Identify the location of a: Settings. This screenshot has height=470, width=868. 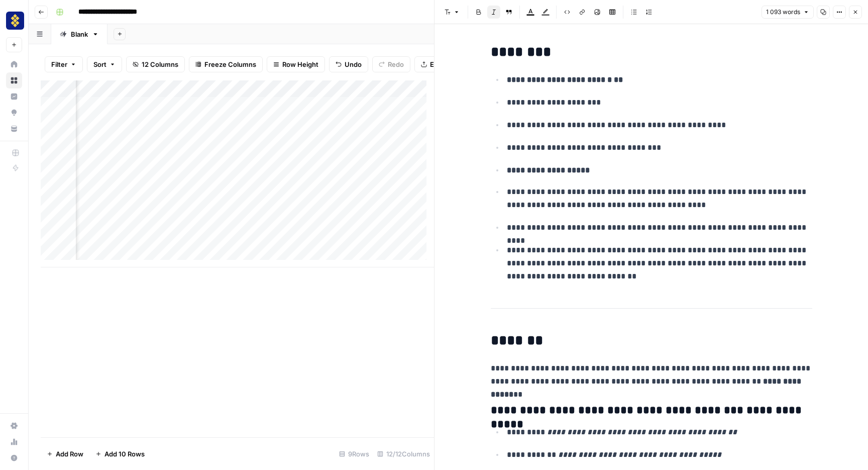
(14, 426).